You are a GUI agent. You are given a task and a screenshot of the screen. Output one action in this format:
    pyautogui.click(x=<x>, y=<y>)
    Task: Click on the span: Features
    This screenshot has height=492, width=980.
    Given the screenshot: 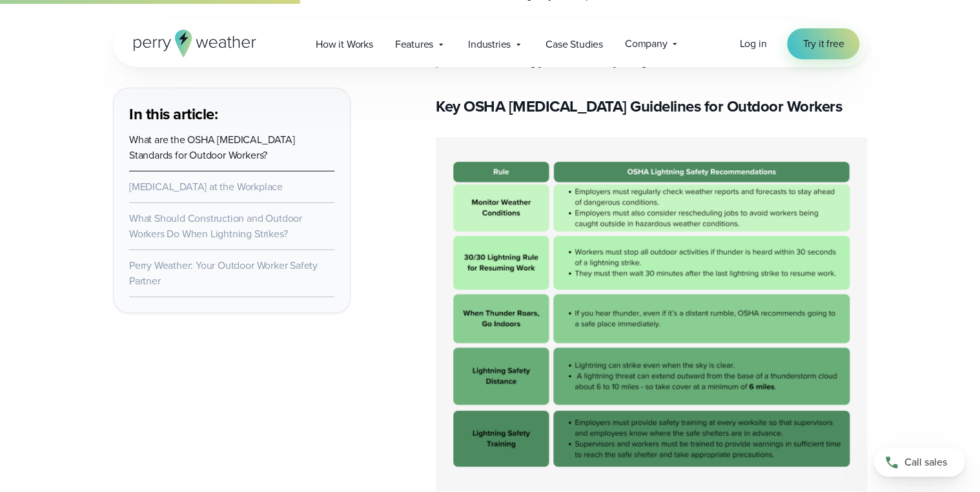 What is the action you would take?
    pyautogui.click(x=414, y=44)
    